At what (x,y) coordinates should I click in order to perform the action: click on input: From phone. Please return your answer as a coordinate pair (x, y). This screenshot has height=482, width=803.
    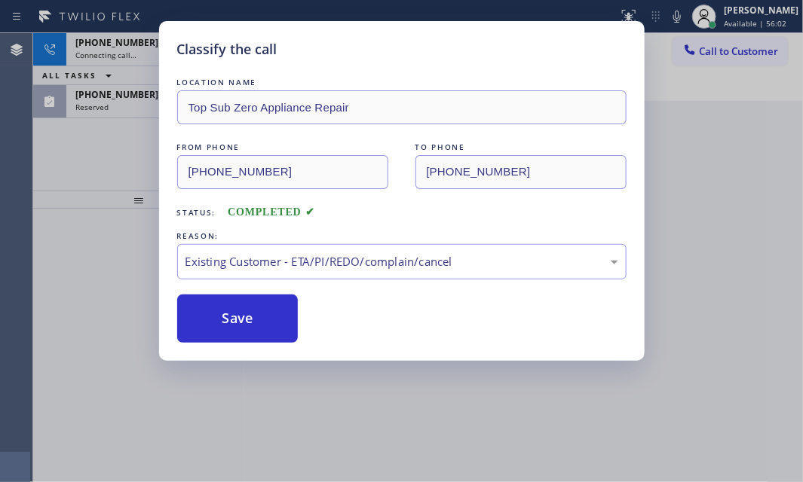
    Looking at the image, I should click on (283, 172).